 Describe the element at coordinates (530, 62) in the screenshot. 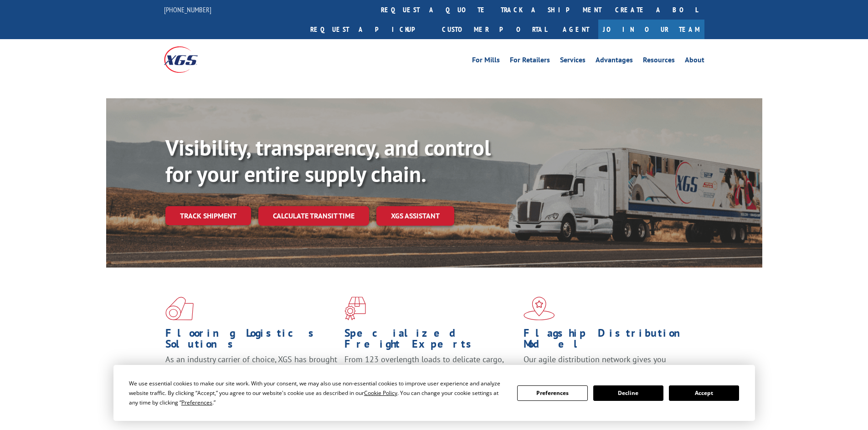

I see `a: For Retailers` at that location.